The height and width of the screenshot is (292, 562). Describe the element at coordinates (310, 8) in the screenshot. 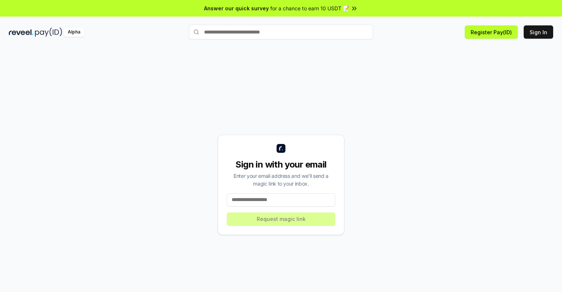

I see `span: for a chance to earn 10 USDT 📝` at that location.